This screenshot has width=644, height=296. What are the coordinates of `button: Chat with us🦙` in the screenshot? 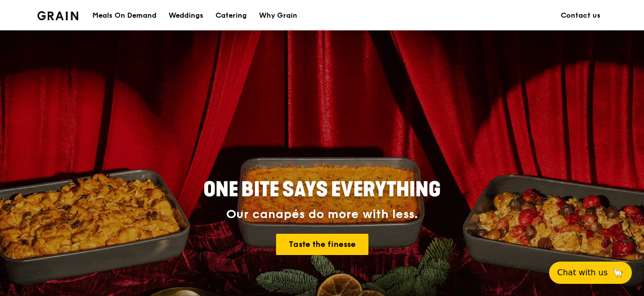 It's located at (590, 273).